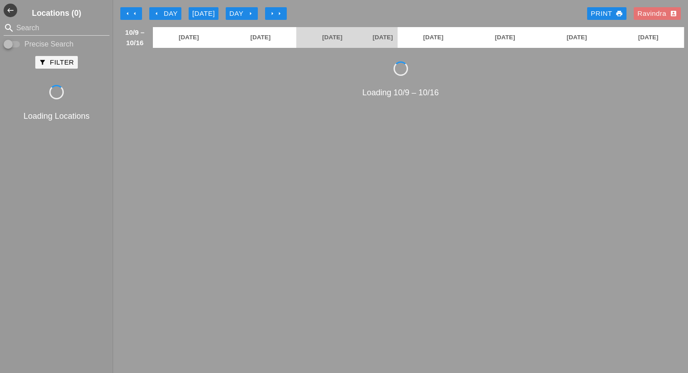 The width and height of the screenshot is (688, 373). What do you see at coordinates (10, 10) in the screenshot?
I see `button: Shrink Sidebar` at bounding box center [10, 10].